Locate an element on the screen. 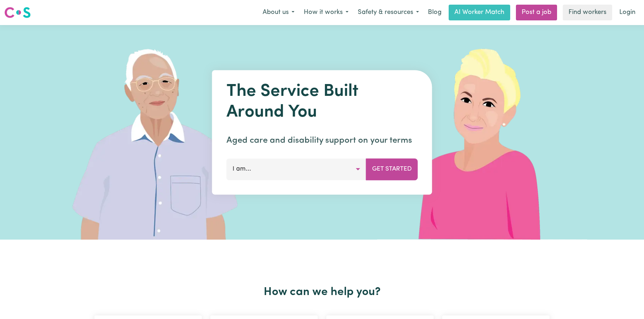 Image resolution: width=644 pixels, height=319 pixels. button: How it works is located at coordinates (326, 12).